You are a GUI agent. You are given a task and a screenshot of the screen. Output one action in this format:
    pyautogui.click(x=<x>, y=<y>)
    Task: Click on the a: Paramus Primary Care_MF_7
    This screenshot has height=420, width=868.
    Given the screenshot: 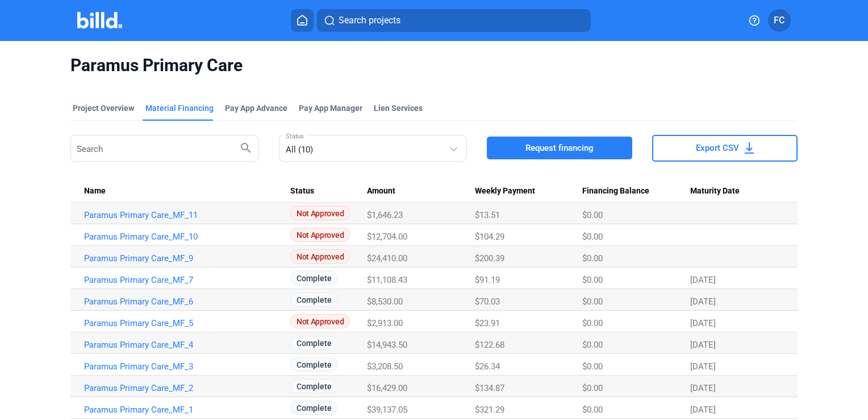 What is the action you would take?
    pyautogui.click(x=182, y=279)
    